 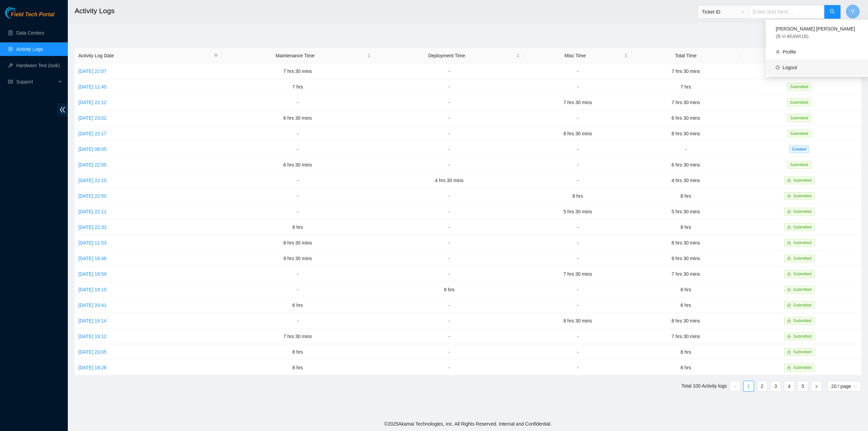 What do you see at coordinates (685, 305) in the screenshot?
I see `td: 6 hrs` at bounding box center [685, 305].